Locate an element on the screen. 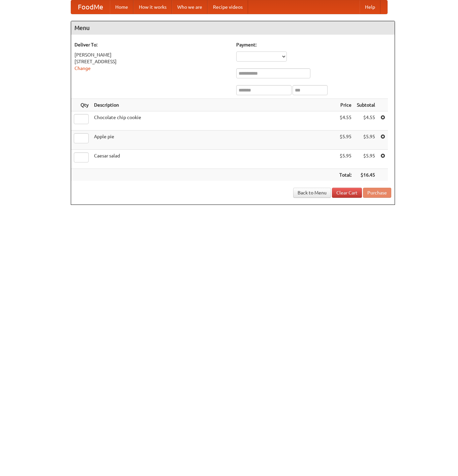 This screenshot has height=476, width=458. button: Purchase is located at coordinates (377, 193).